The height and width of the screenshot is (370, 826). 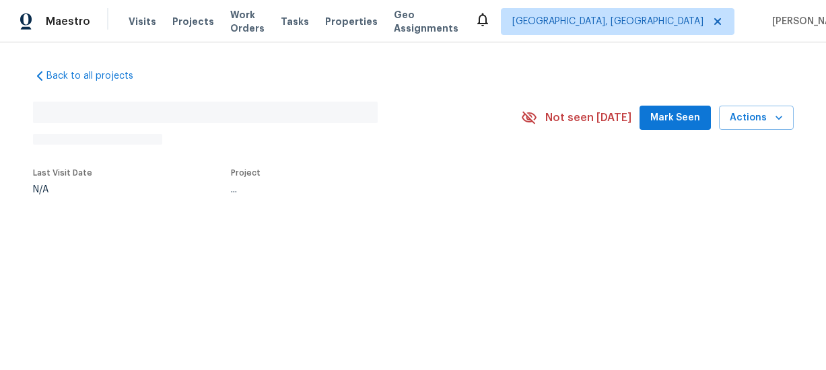 What do you see at coordinates (756, 118) in the screenshot?
I see `span: Actions` at bounding box center [756, 118].